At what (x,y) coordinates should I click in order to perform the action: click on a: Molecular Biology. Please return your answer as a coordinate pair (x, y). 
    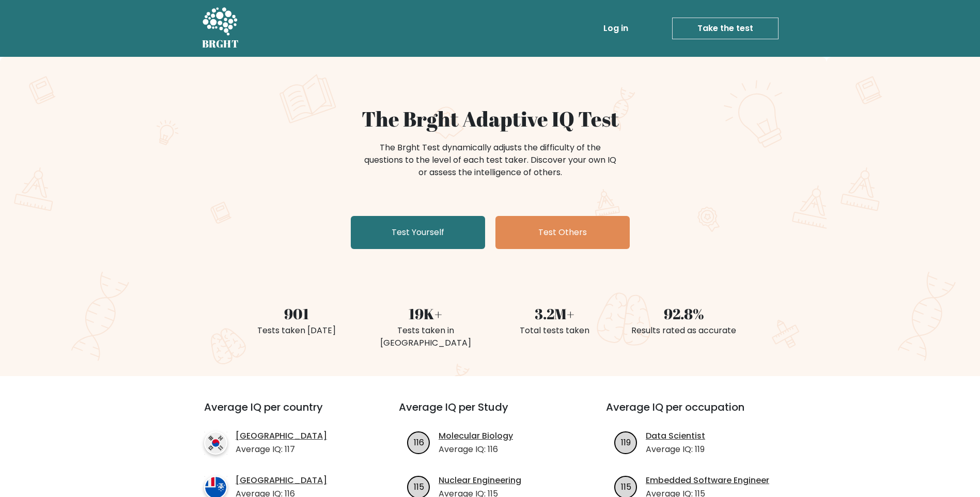
    Looking at the image, I should click on (476, 436).